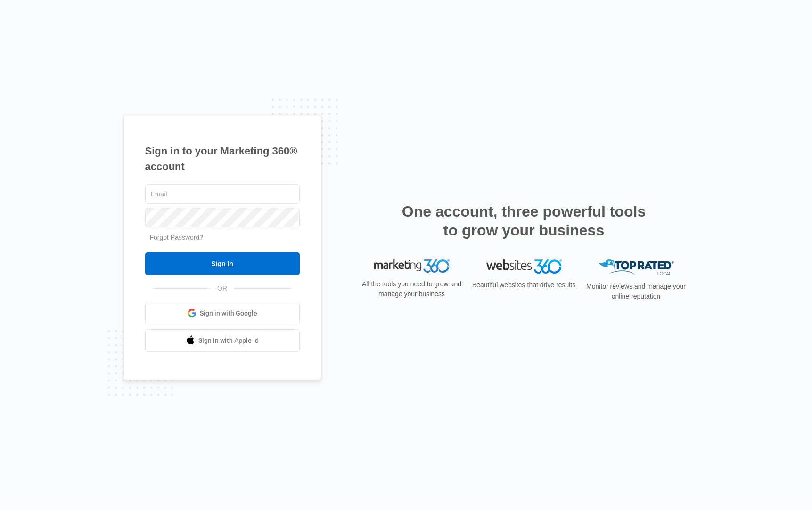 The height and width of the screenshot is (510, 812). I want to click on input: Email, so click(222, 194).